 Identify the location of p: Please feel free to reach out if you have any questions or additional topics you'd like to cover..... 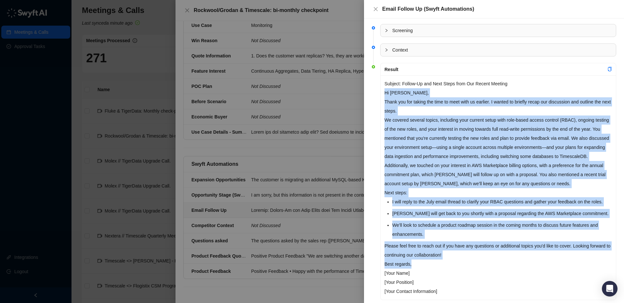
(498, 251).